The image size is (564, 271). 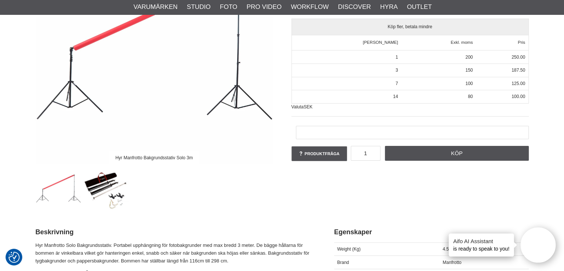 I want to click on span: Manfrotto, so click(x=452, y=262).